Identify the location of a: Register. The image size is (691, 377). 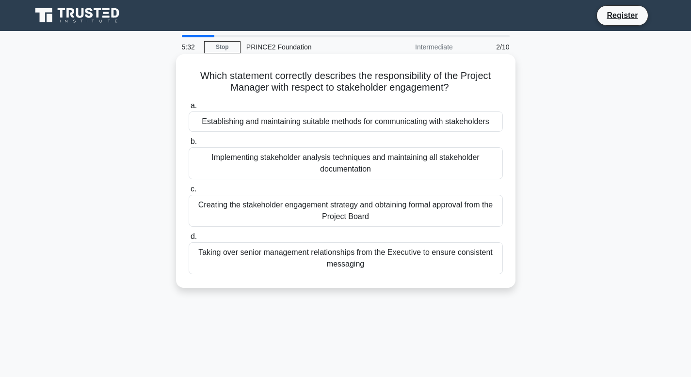
(622, 15).